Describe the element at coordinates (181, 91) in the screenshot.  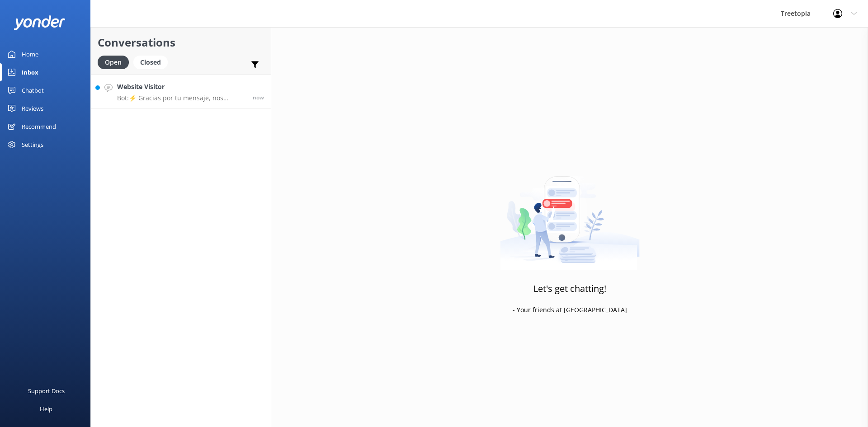
I see `a: Website VisitorBot:⚡ Gracias por tu mensaje, nos pondremos en contacto contigo lo antes posible. ...` at that location.